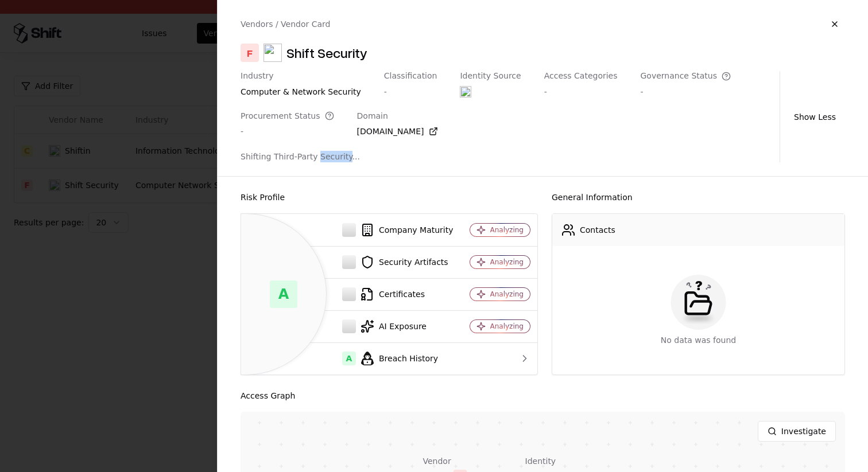 The image size is (868, 472). I want to click on div: Risk Profile, so click(390, 198).